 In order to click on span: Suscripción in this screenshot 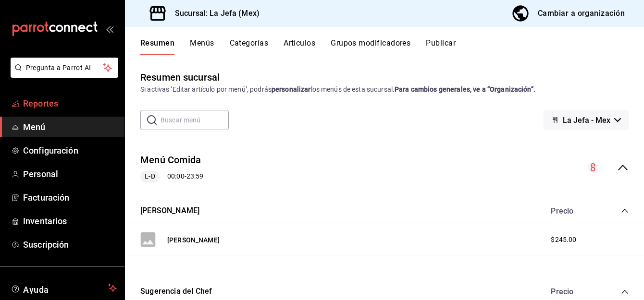, I will do `click(70, 244)`.